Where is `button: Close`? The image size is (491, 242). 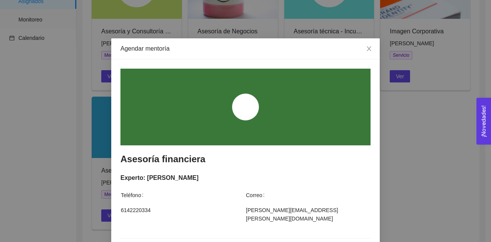
button: Close is located at coordinates (369, 49).